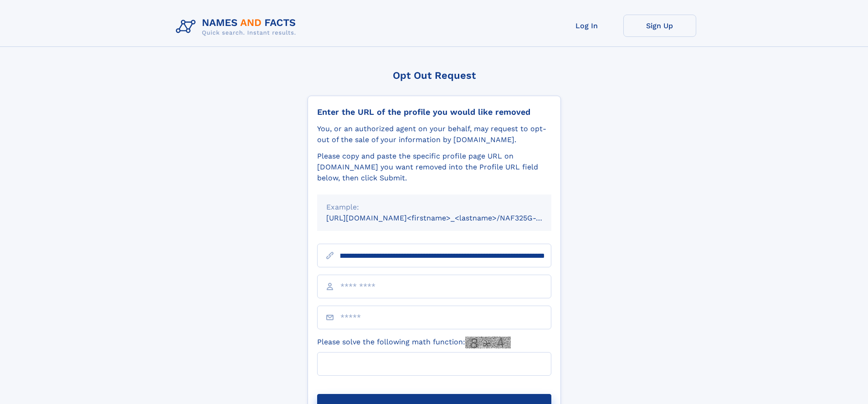  What do you see at coordinates (434, 75) in the screenshot?
I see `div: Opt Out Request` at bounding box center [434, 75].